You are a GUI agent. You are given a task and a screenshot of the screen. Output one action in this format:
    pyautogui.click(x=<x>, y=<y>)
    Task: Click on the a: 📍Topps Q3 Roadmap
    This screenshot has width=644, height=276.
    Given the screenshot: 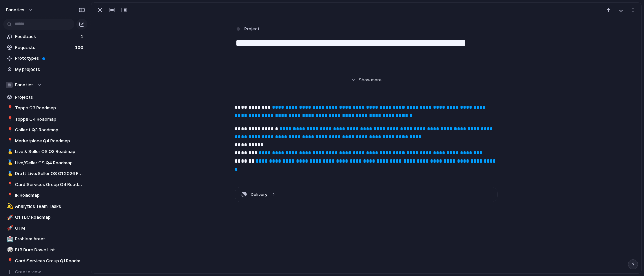 What is the action you would take?
    pyautogui.click(x=45, y=108)
    